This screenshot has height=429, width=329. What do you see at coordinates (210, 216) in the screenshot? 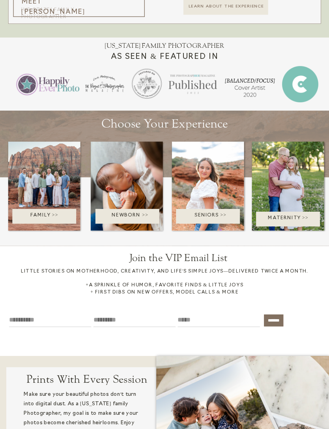
I see `a: Seniors >>` at bounding box center [210, 216].